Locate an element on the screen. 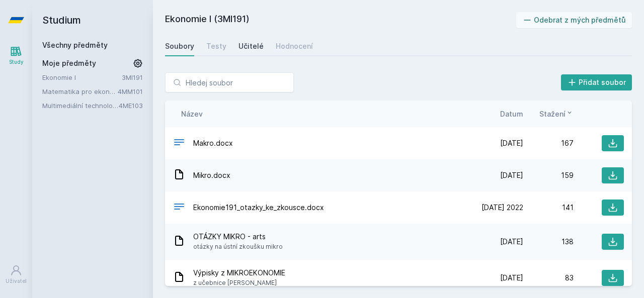  a: 4MM101 is located at coordinates (130, 91).